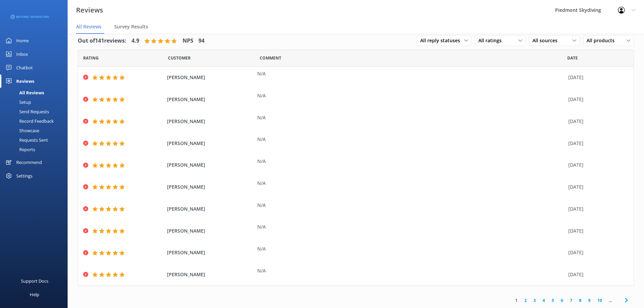  I want to click on div: Reviews, so click(25, 81).